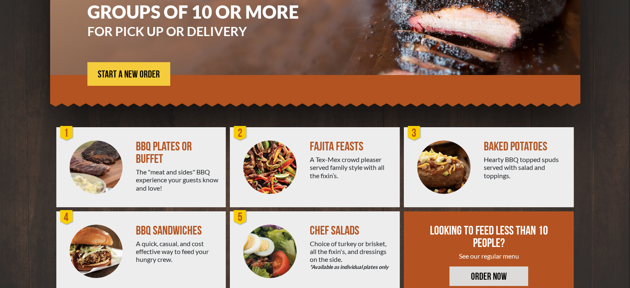 The image size is (630, 288). Describe the element at coordinates (67, 218) in the screenshot. I see `div: 4` at that location.